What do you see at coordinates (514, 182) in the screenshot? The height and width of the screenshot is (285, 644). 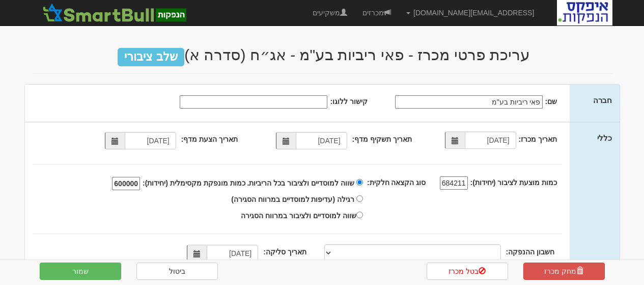 I see `label: כמות מוצעת לציבור (יחידות):` at bounding box center [514, 182].